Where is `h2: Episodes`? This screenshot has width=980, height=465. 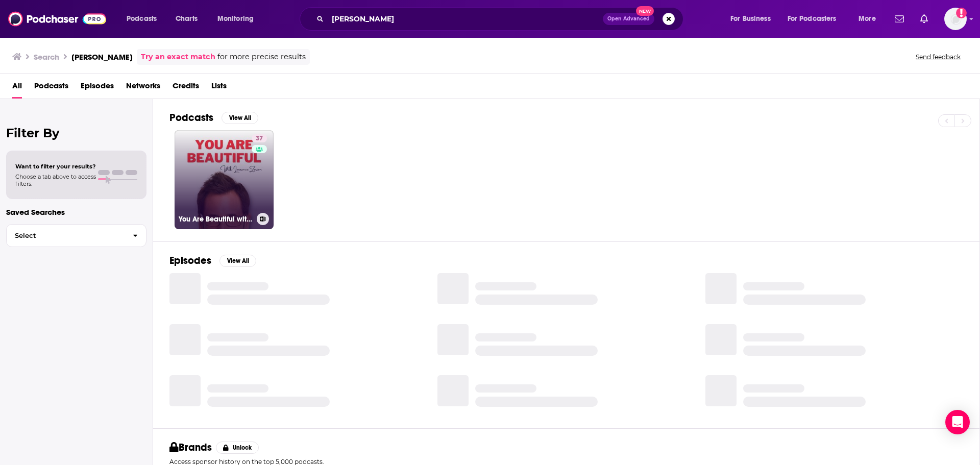 h2: Episodes is located at coordinates (191, 260).